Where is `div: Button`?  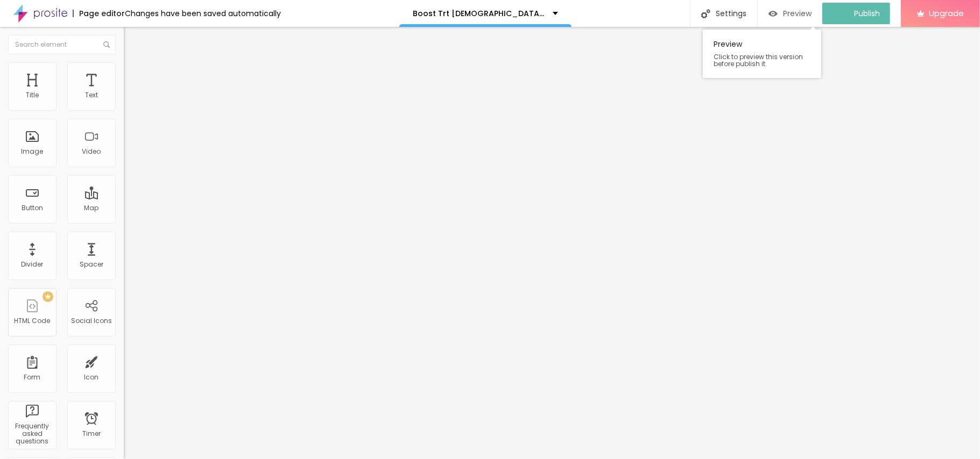 div: Button is located at coordinates (32, 208).